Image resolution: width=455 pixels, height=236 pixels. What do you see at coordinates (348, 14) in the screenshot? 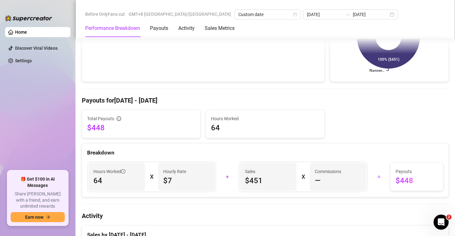
I see `span: swap-right` at bounding box center [348, 14].